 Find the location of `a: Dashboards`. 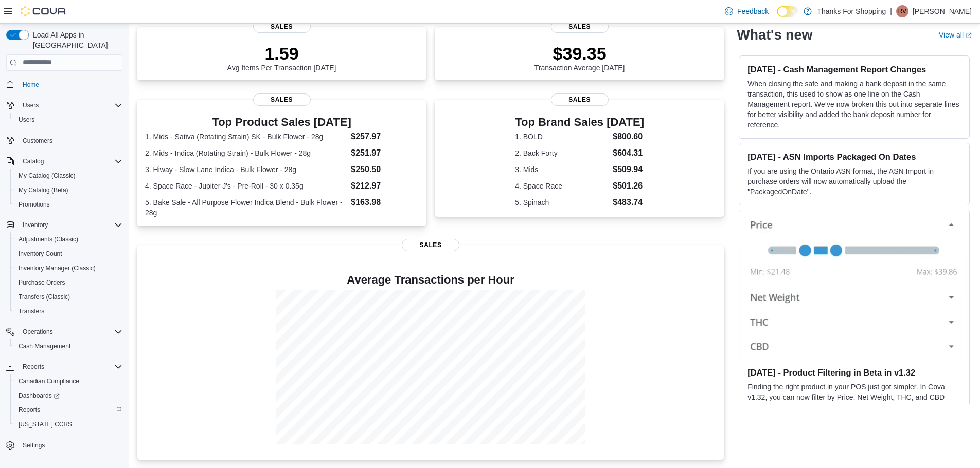

a: Dashboards is located at coordinates (68, 396).